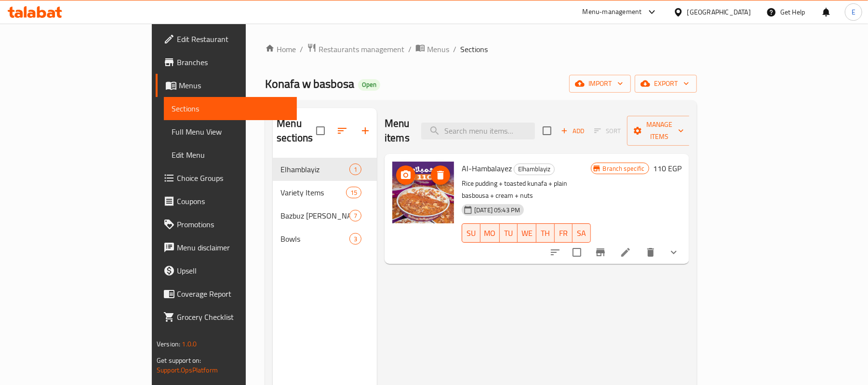 Image resolution: width=868 pixels, height=385 pixels. I want to click on input: search, so click(478, 131).